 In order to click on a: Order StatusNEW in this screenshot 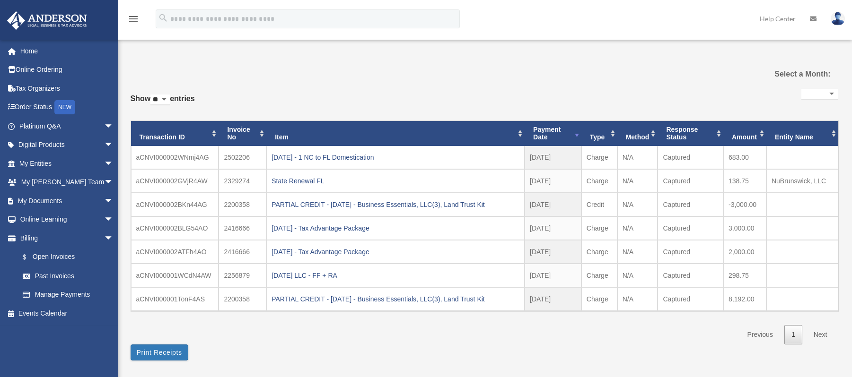, I will do `click(67, 107)`.